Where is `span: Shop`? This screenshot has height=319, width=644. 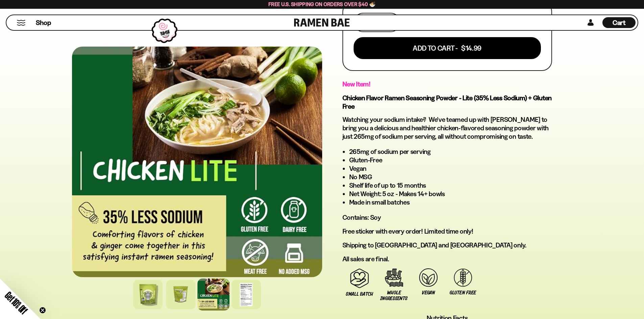
span: Shop is located at coordinates (43, 23).